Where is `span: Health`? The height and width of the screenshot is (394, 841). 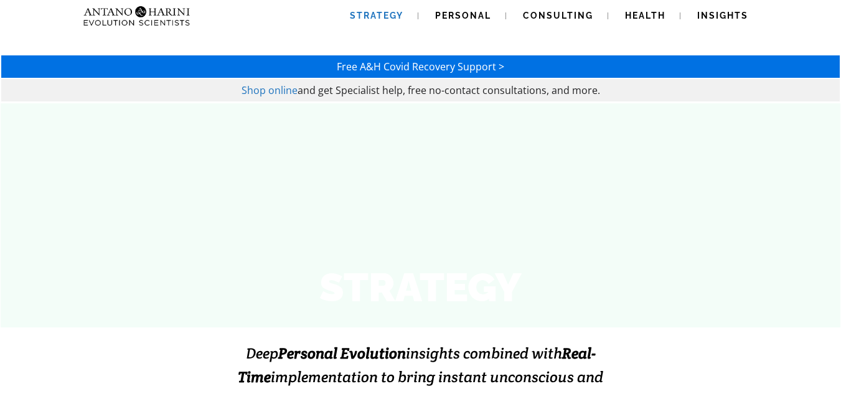
span: Health is located at coordinates (645, 16).